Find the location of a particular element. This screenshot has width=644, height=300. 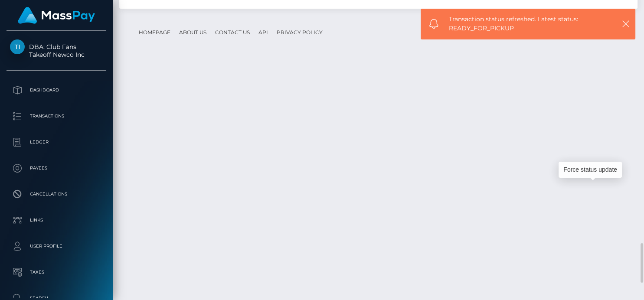

a: Contact Us is located at coordinates (233, 32).